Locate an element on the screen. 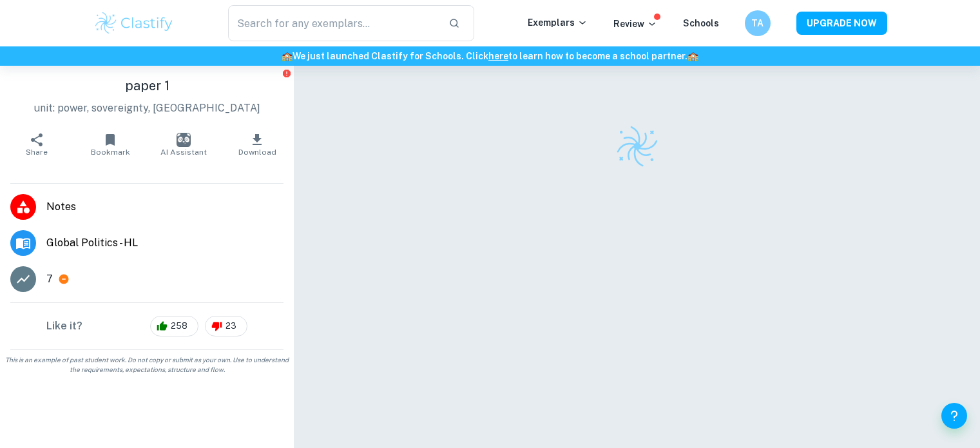 Image resolution: width=980 pixels, height=448 pixels. h6: Like it? is located at coordinates (64, 327).